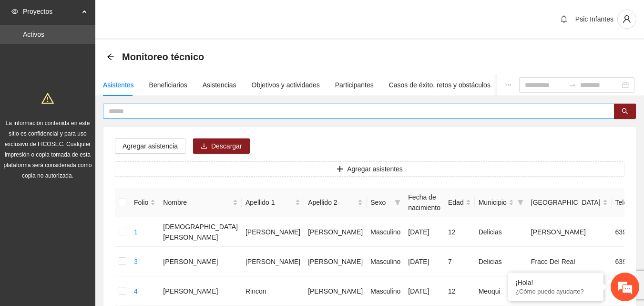 This screenshot has width=644, height=306. I want to click on span: user, so click(627, 19).